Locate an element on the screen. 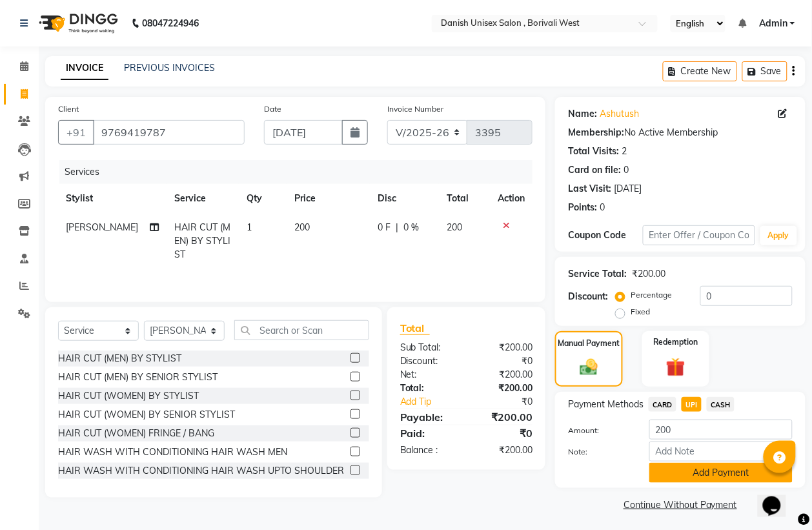 Image resolution: width=812 pixels, height=530 pixels. img: _gift.svg is located at coordinates (675, 367).